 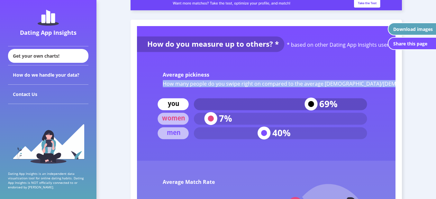 What do you see at coordinates (48, 143) in the screenshot?
I see `img: sidebar_girl.91b9467e.svg` at bounding box center [48, 143].